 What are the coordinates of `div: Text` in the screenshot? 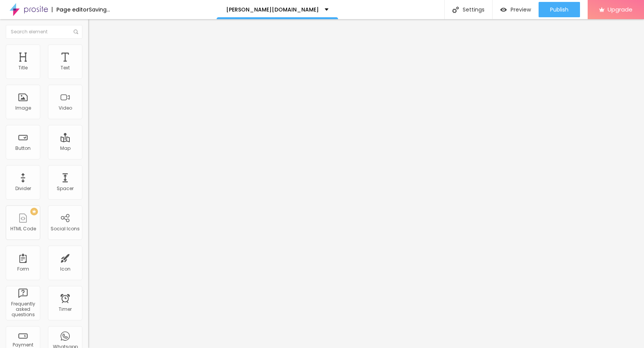 It's located at (65, 68).